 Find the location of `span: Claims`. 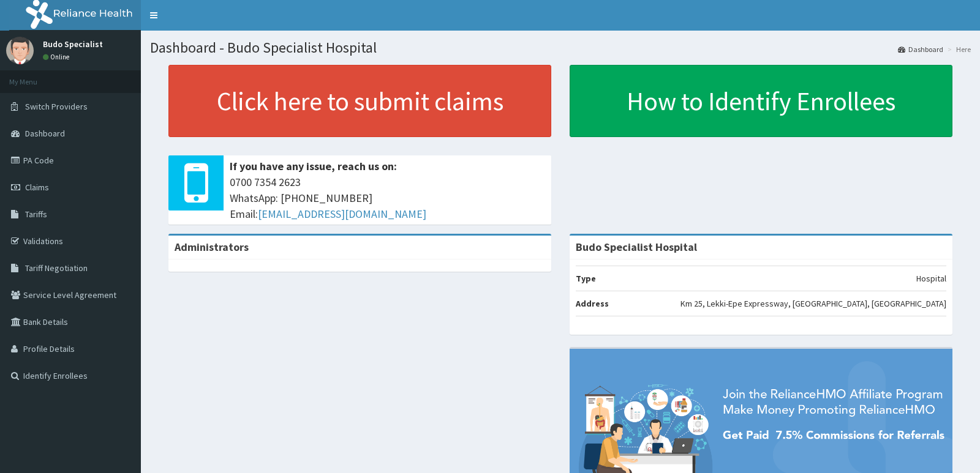

span: Claims is located at coordinates (37, 188).